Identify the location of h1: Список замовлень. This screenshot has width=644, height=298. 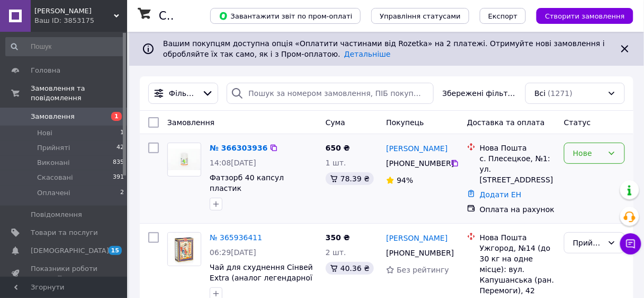
(213, 16).